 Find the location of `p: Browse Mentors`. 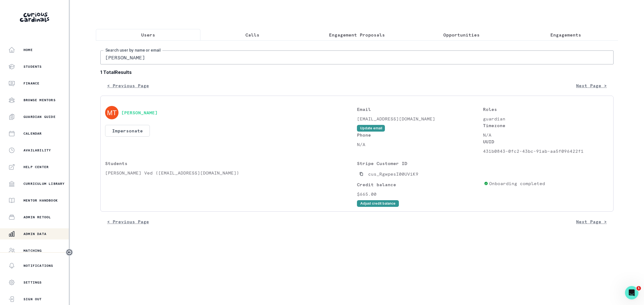

p: Browse Mentors is located at coordinates (39, 100).